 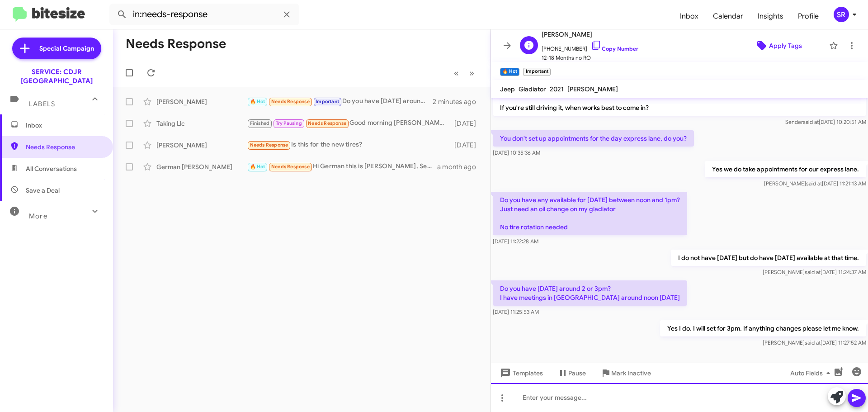 What do you see at coordinates (689, 17) in the screenshot?
I see `a: Inbox` at bounding box center [689, 17].